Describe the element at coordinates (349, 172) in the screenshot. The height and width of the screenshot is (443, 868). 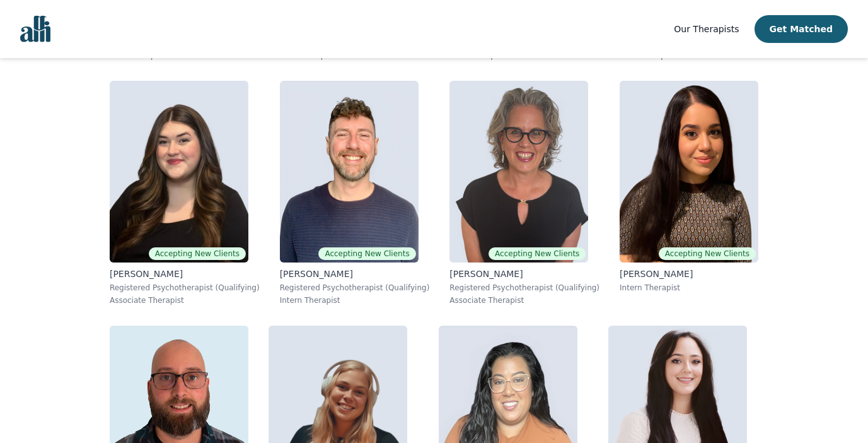
I see `img: Ryan_Davis` at that location.